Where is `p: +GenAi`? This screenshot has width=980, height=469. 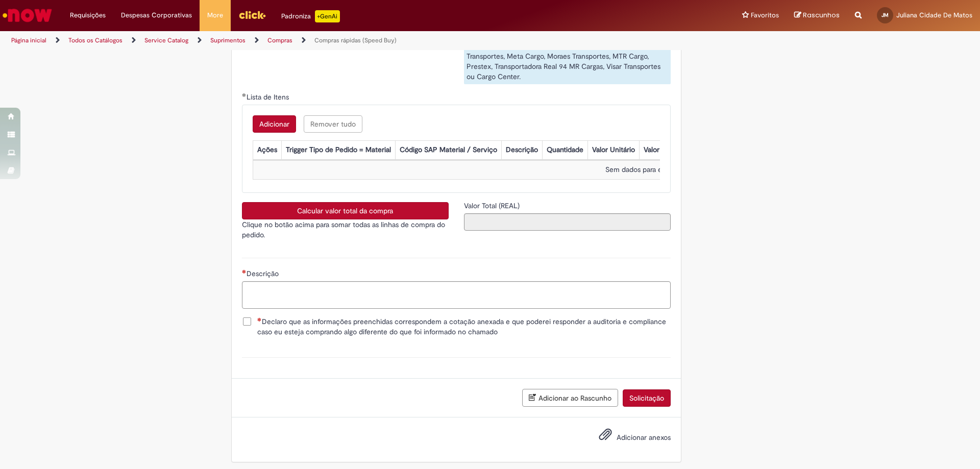 p: +GenAi is located at coordinates (327, 16).